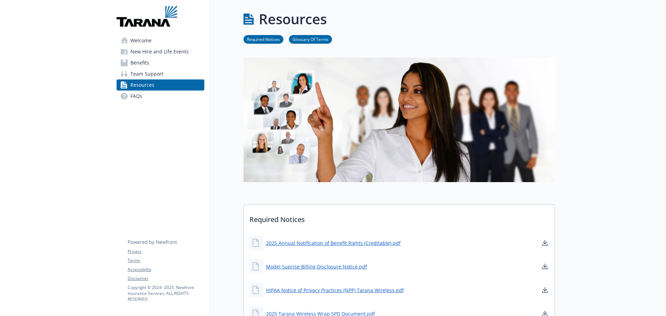  Describe the element at coordinates (310, 39) in the screenshot. I see `a: Glossary Of Terms` at that location.